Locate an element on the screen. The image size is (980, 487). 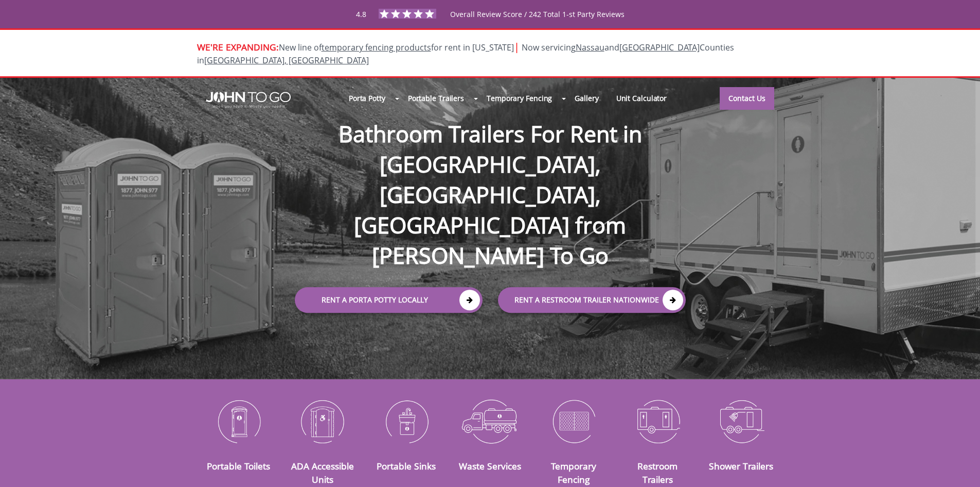
a: Portable Toilets is located at coordinates (239, 465).